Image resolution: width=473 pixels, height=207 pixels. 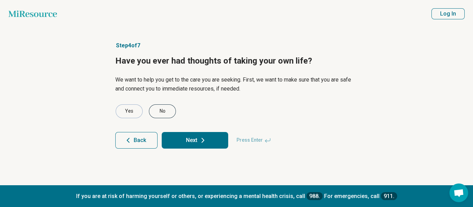 I want to click on p: Step 4 of 7, so click(x=236, y=46).